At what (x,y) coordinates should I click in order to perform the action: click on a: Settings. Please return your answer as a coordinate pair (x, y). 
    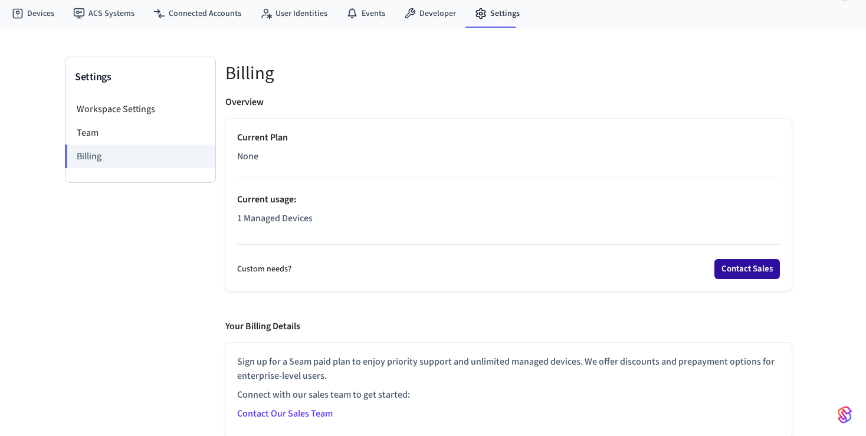
    Looking at the image, I should click on (497, 14).